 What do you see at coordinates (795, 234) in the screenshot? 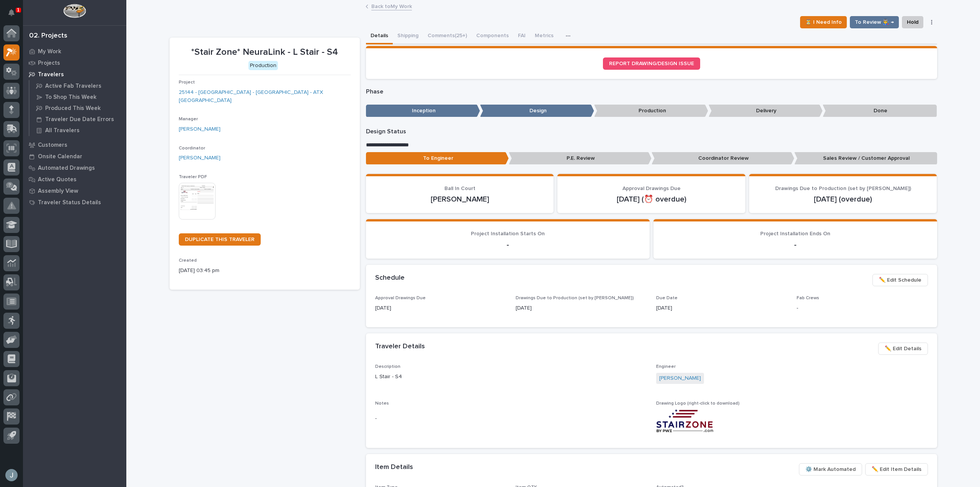
I see `span: Project Installation Ends On` at bounding box center [795, 234].